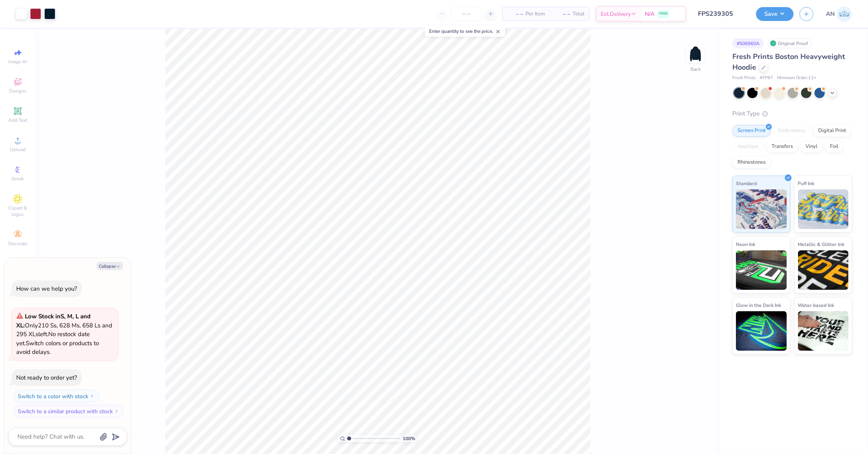 The height and width of the screenshot is (454, 868). Describe the element at coordinates (761, 209) in the screenshot. I see `img: Standard` at that location.